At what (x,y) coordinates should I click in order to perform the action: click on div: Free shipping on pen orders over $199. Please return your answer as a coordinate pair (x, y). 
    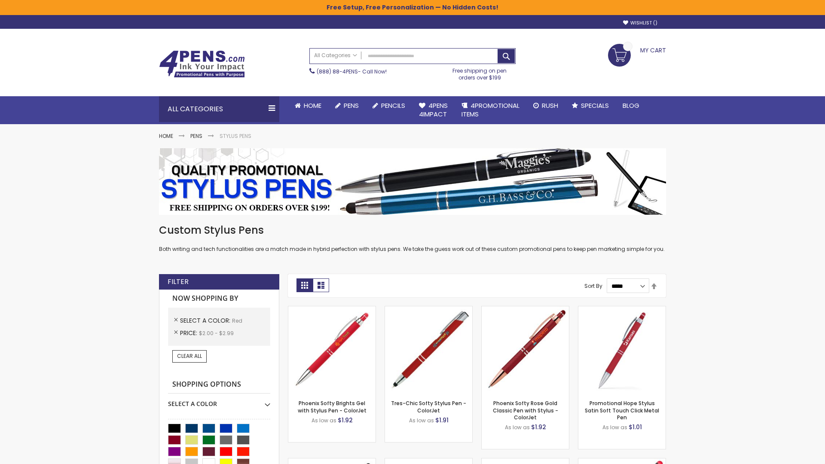
    Looking at the image, I should click on (480, 73).